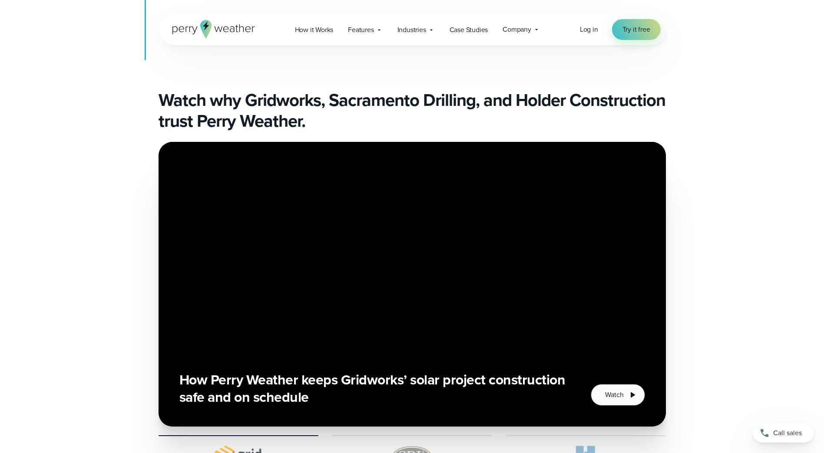 The width and height of the screenshot is (824, 453). Describe the element at coordinates (360, 30) in the screenshot. I see `span: Features` at that location.